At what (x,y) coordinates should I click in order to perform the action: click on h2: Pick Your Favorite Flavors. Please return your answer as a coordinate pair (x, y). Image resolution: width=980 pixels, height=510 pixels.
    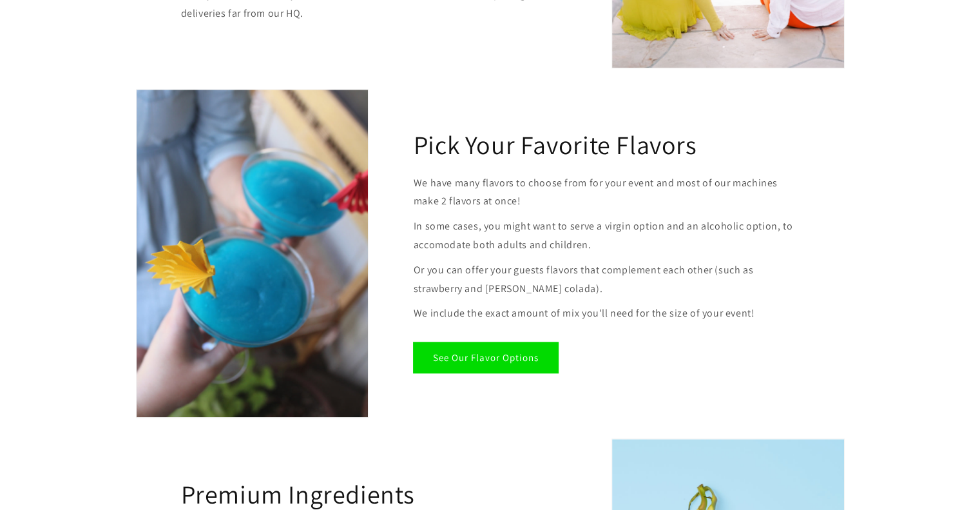
    Looking at the image, I should click on (555, 144).